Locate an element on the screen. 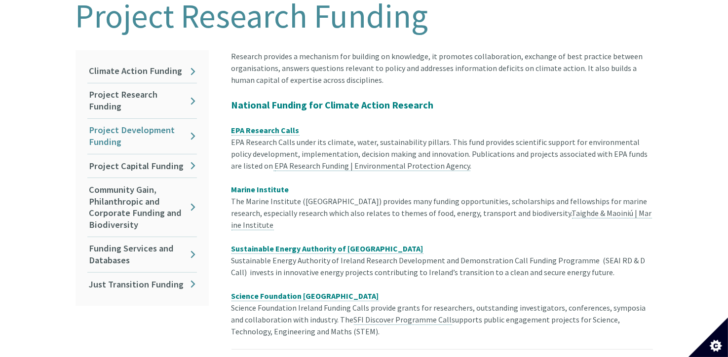 The width and height of the screenshot is (728, 357). div: Research provides a mechanism for building on knowledge, it promotes collaboration, exchange of b... is located at coordinates (442, 74).